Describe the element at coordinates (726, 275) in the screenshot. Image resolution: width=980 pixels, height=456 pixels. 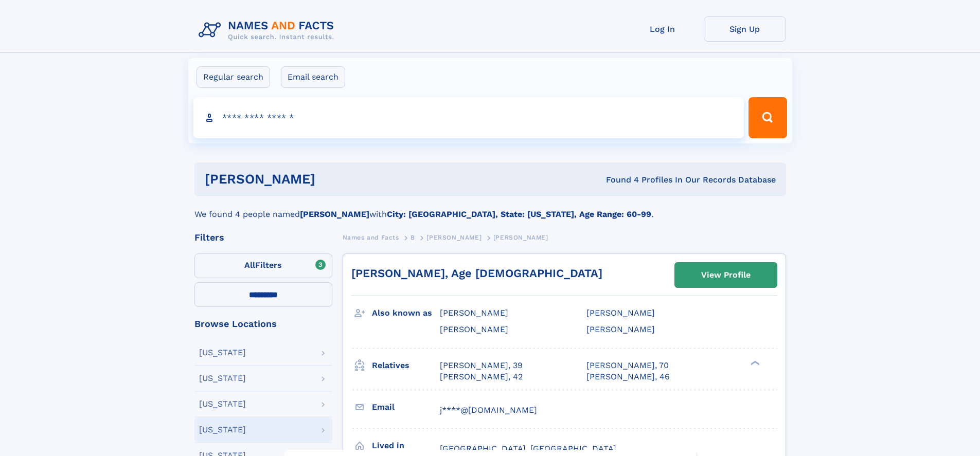
I see `a: View Profile` at that location.